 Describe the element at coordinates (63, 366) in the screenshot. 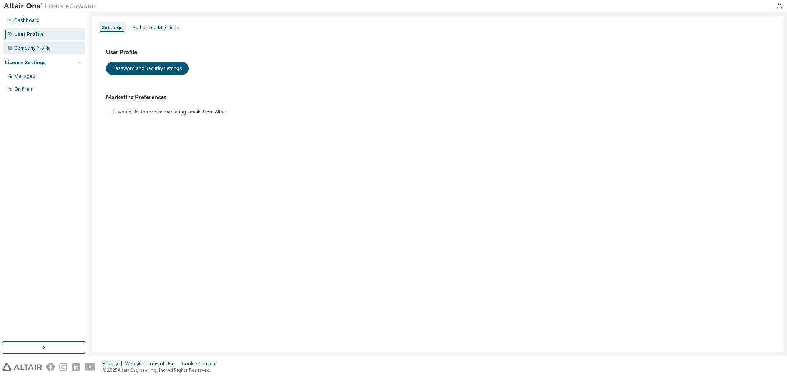

I see `img: instagram.svg` at that location.